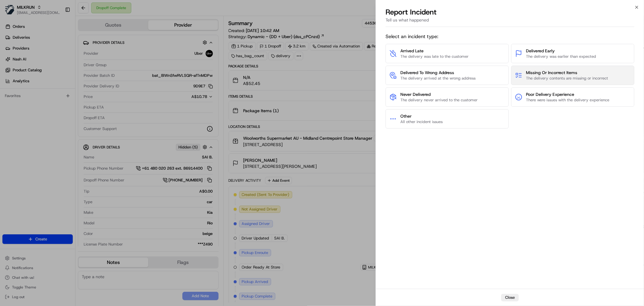  What do you see at coordinates (566, 78) in the screenshot?
I see `span: The delivery contents are missing or incorrect` at bounding box center [566, 78].